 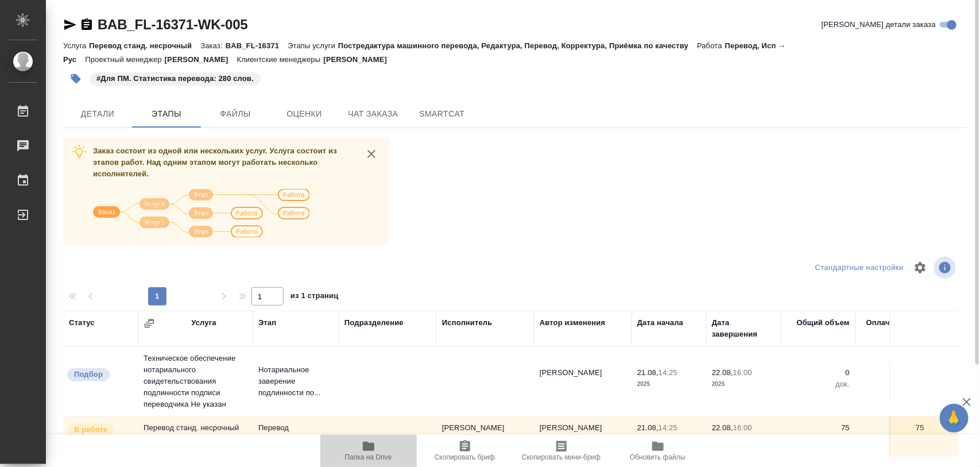 I want to click on td: Перевод станд. несрочный Исп → Рус, so click(x=195, y=436).